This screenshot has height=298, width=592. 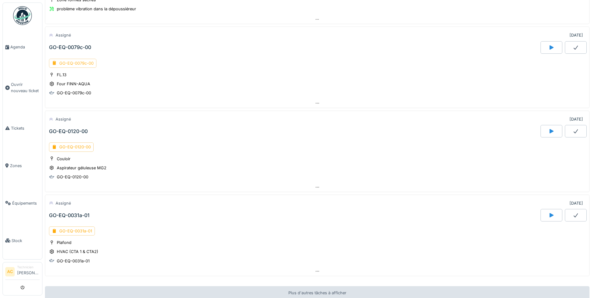 I want to click on div: Couloir, so click(x=64, y=159).